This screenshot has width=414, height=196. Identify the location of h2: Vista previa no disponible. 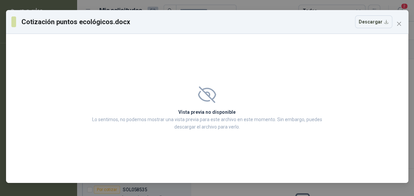
(207, 112).